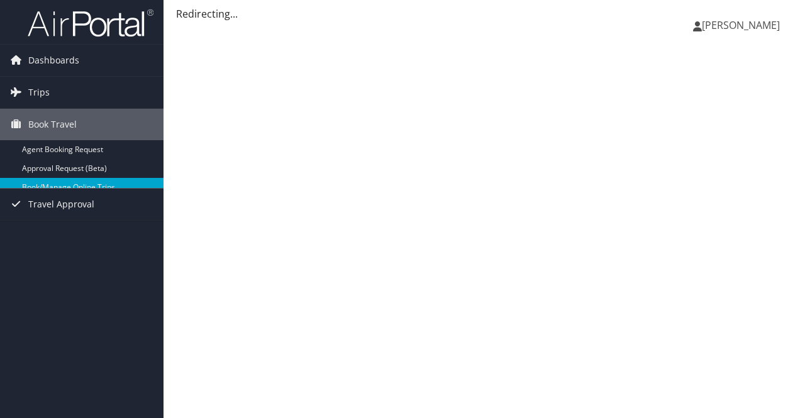  What do you see at coordinates (39, 92) in the screenshot?
I see `span: Trips` at bounding box center [39, 92].